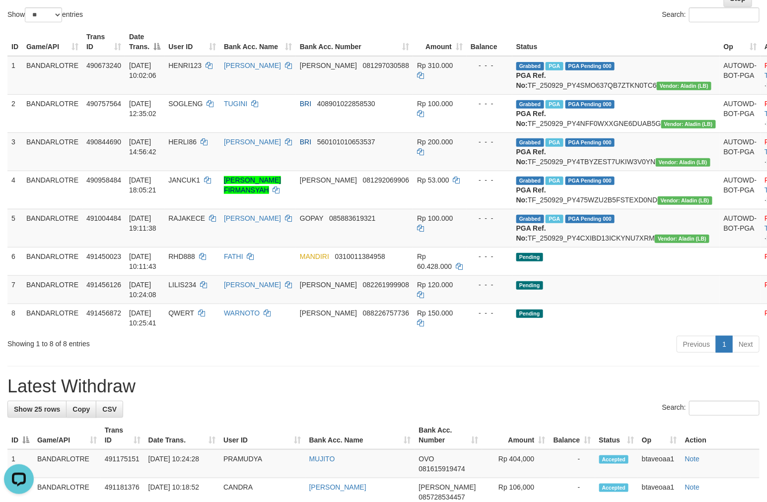 Image resolution: width=767 pixels, height=502 pixels. I want to click on th: Balance, so click(489, 42).